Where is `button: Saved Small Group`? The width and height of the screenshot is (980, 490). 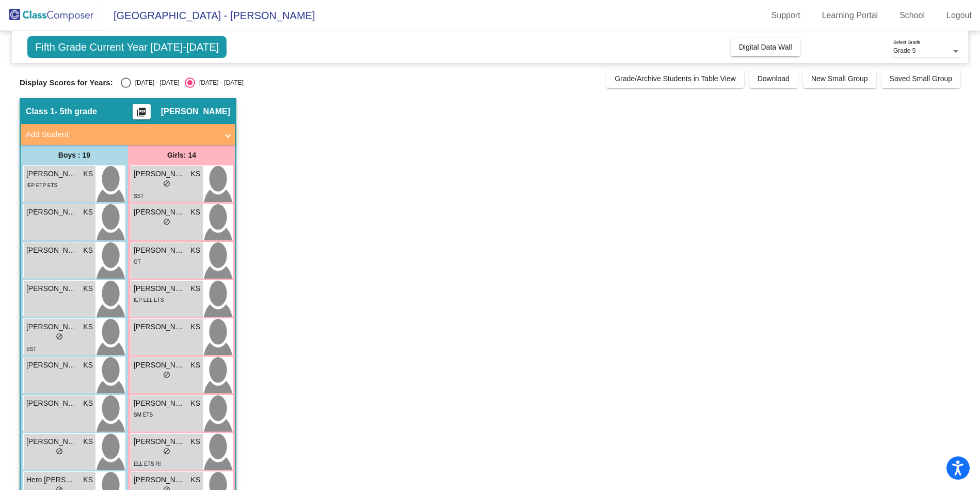 button: Saved Small Group is located at coordinates (921, 79).